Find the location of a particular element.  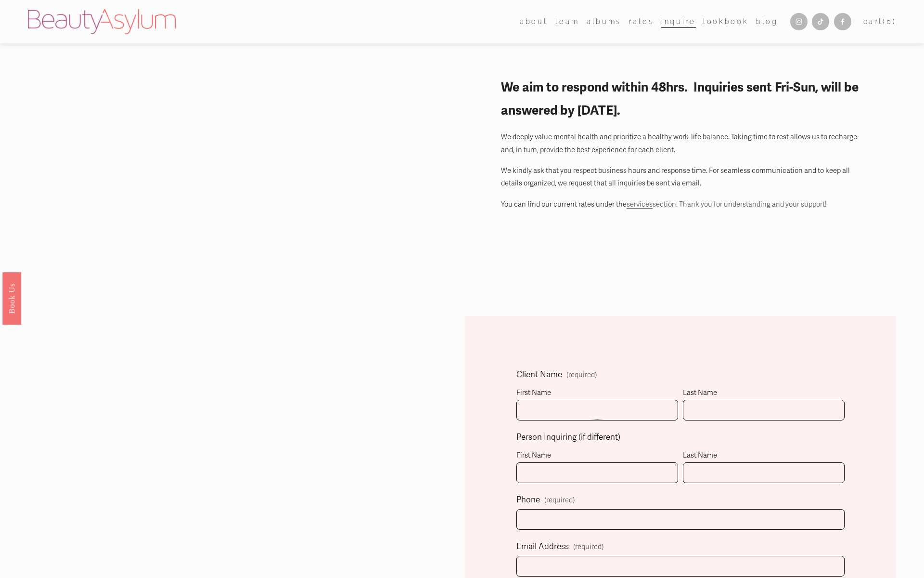

a: Instagram is located at coordinates (799, 21).